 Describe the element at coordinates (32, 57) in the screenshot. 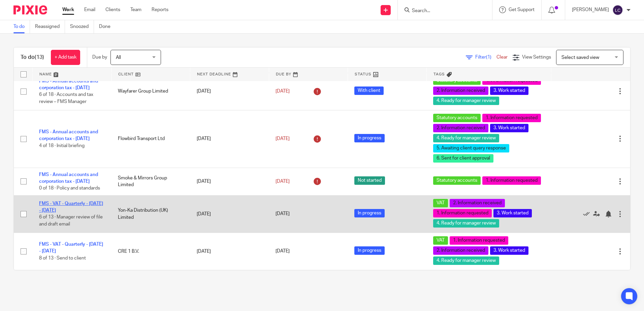

I see `h1: To do` at that location.